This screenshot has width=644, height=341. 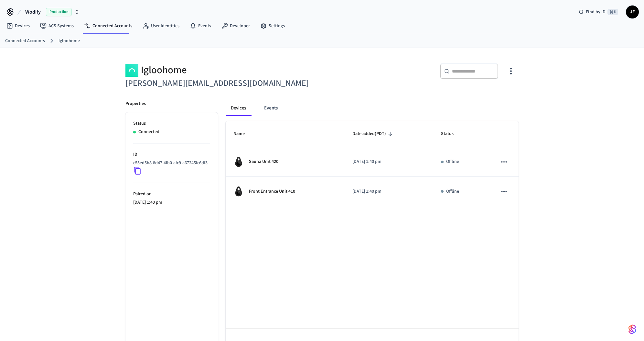 What do you see at coordinates (595, 12) in the screenshot?
I see `span: Find by ID` at bounding box center [595, 12].